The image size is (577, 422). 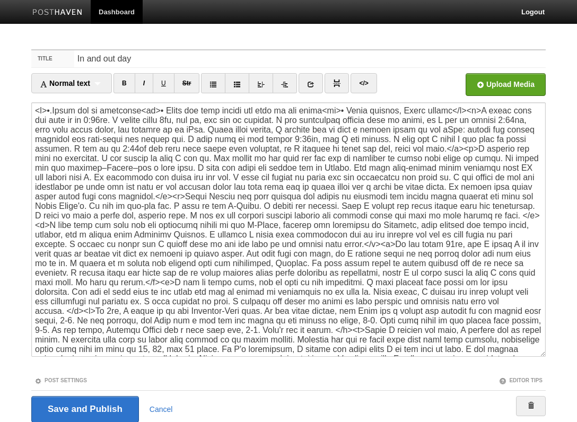 What do you see at coordinates (363, 83) in the screenshot?
I see `a: Edit HTML` at bounding box center [363, 83].